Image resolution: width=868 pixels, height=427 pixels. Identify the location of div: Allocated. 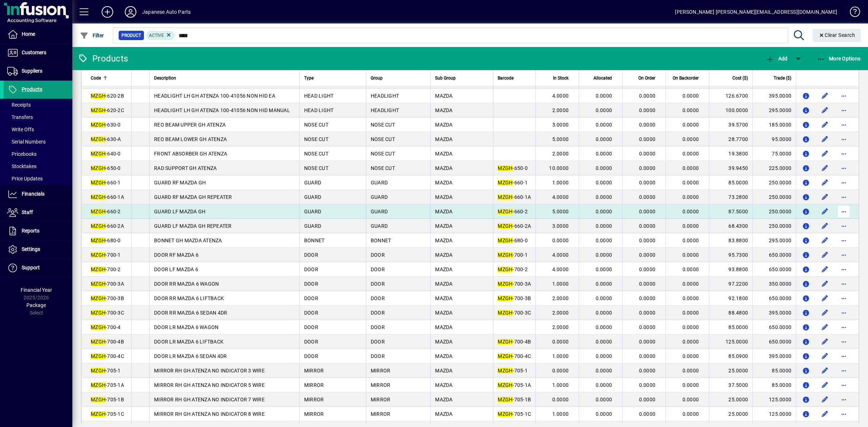
(601, 78).